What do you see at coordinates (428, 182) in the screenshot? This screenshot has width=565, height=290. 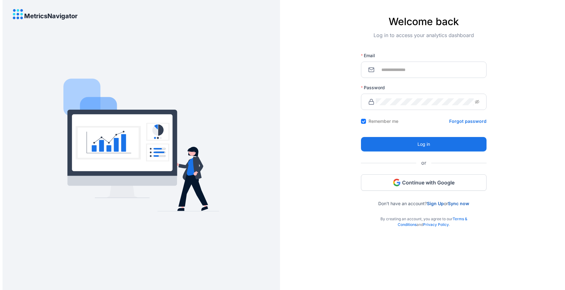 I see `span: Continue with Google` at bounding box center [428, 182].